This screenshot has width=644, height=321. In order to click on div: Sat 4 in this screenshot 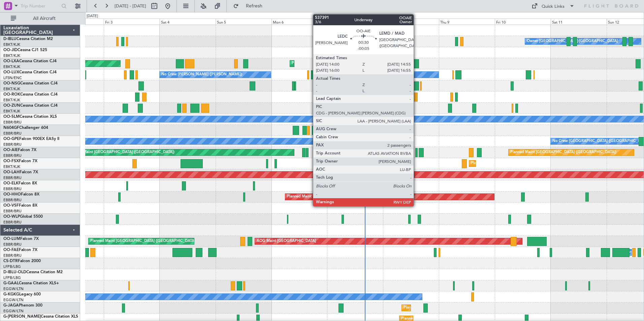, I will do `click(188, 21)`.